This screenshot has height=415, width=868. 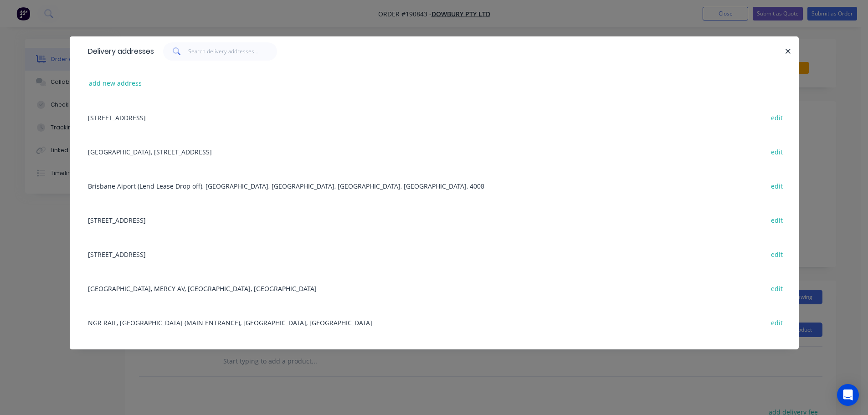 What do you see at coordinates (115, 83) in the screenshot?
I see `button: add new address` at bounding box center [115, 83].